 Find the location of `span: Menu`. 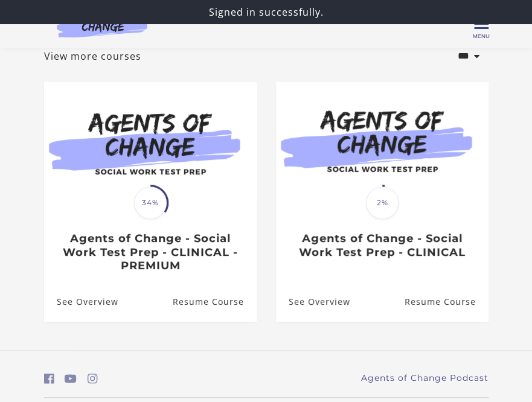

span: Menu is located at coordinates (480, 35).